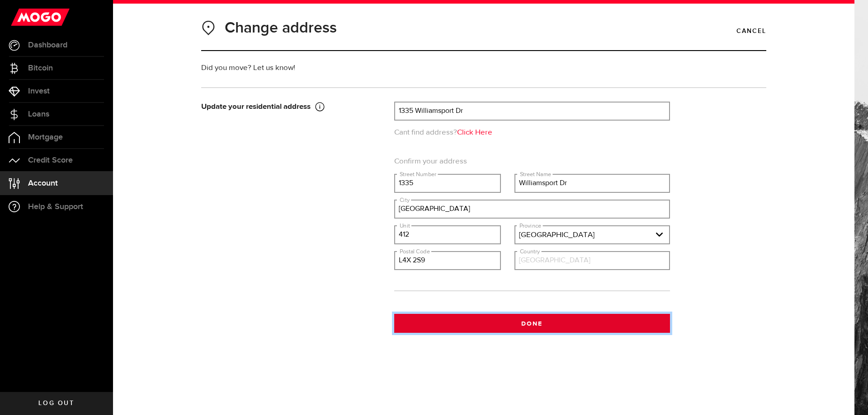  What do you see at coordinates (41, 68) in the screenshot?
I see `span: Bitcoin` at bounding box center [41, 68].